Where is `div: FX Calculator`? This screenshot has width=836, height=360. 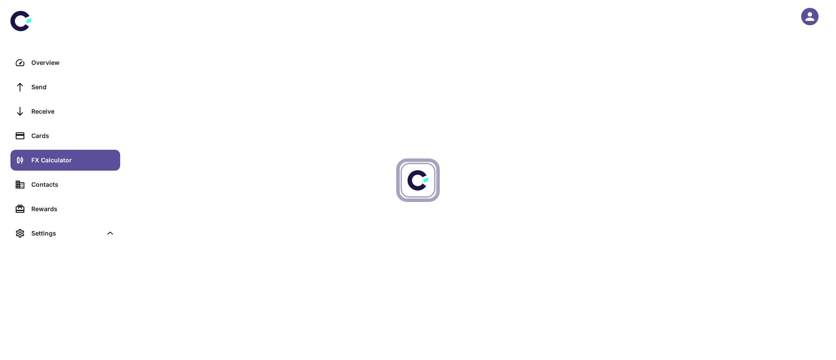 div: FX Calculator is located at coordinates (73, 160).